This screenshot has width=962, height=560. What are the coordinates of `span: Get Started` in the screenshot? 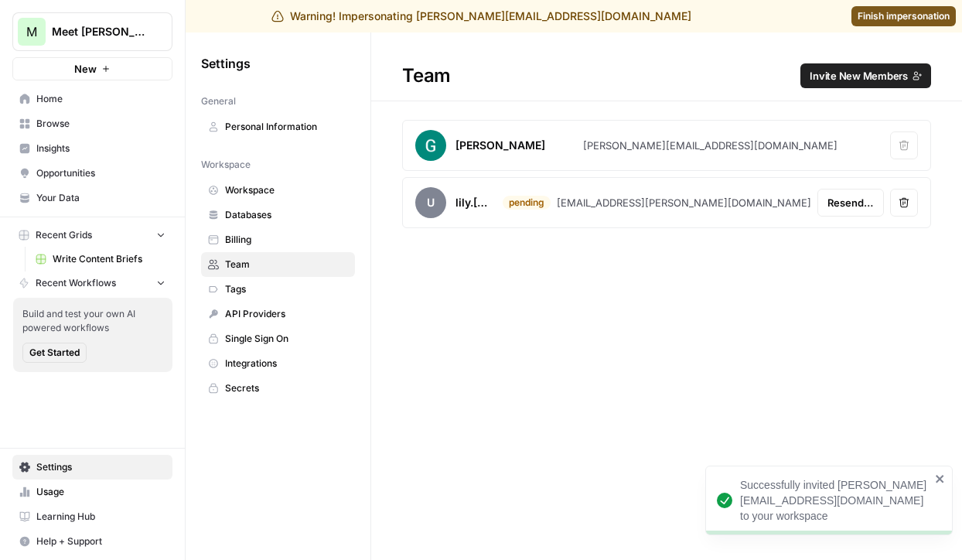 It's located at (54, 352).